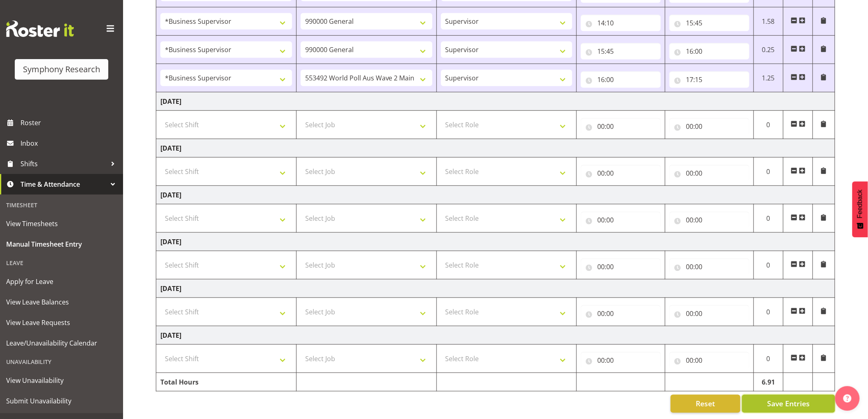 Image resolution: width=868 pixels, height=419 pixels. What do you see at coordinates (860, 210) in the screenshot?
I see `button: Feedback - Show survey` at bounding box center [860, 210].